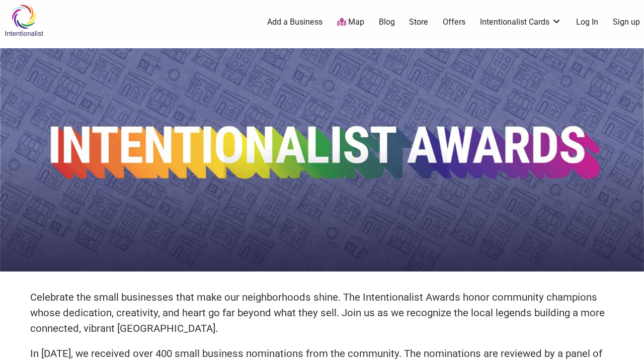 The width and height of the screenshot is (644, 362). I want to click on p: Celebrate the small businesses that make our neighborhoods shine. The Intentionalist Awards honor..., so click(322, 313).